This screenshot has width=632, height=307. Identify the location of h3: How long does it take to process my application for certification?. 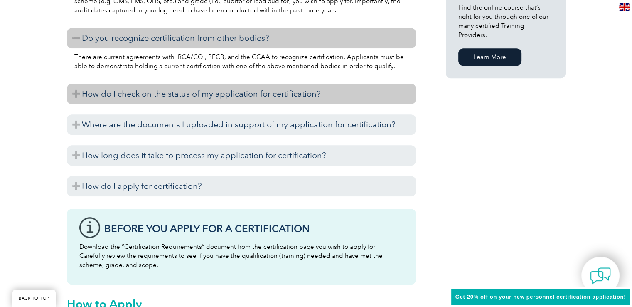
(241, 155).